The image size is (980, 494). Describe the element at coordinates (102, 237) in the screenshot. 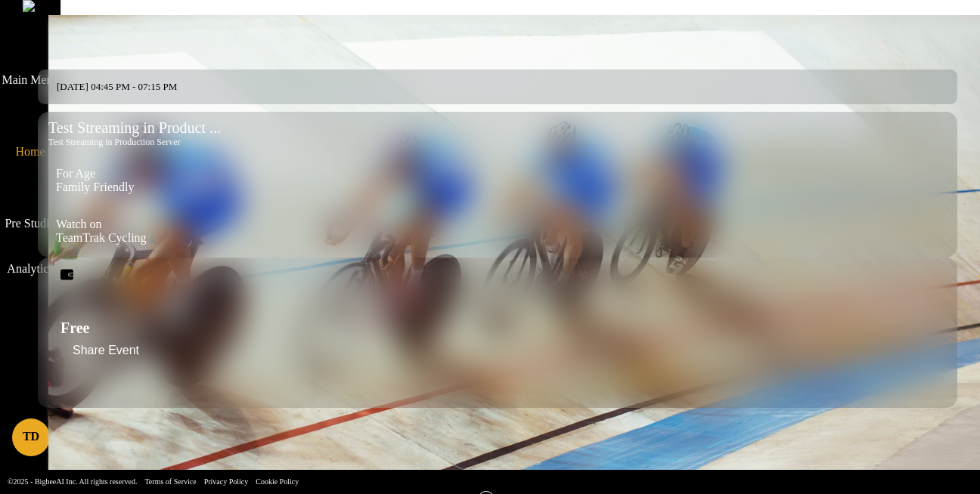

I see `span: TeamTrak Cycling` at that location.